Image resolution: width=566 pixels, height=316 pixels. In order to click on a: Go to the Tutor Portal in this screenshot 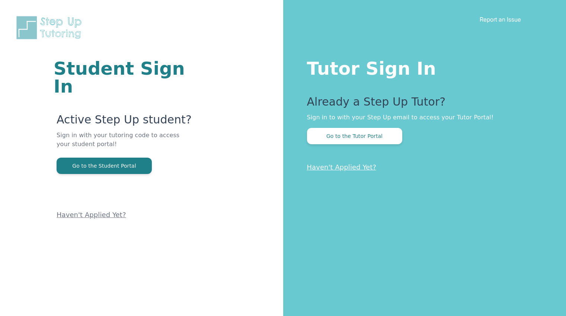, I will do `click(354, 136)`.